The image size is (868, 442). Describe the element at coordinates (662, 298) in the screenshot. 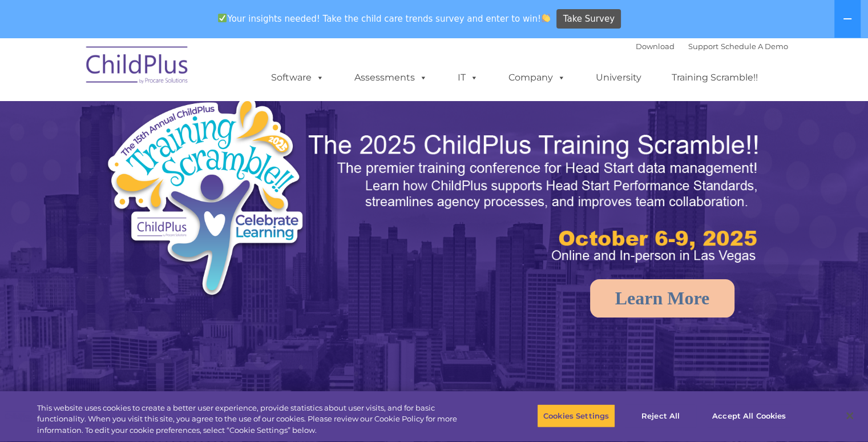

I see `a: Learn More` at that location.